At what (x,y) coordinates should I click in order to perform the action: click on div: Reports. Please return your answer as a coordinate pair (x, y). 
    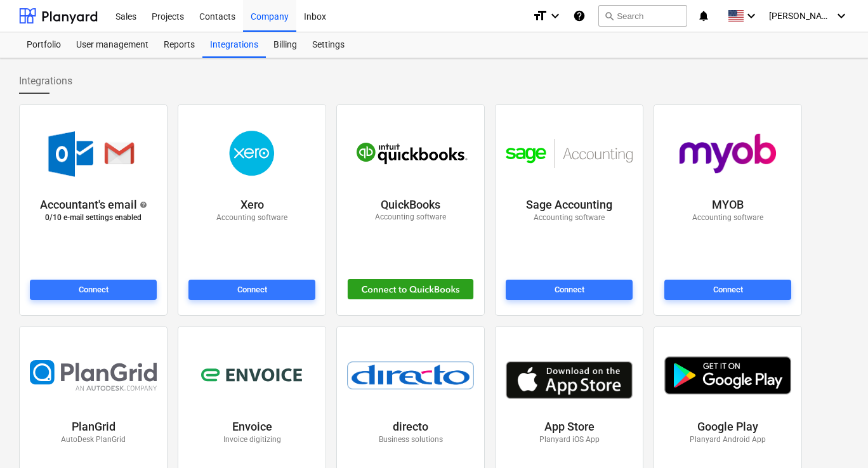
    Looking at the image, I should click on (179, 45).